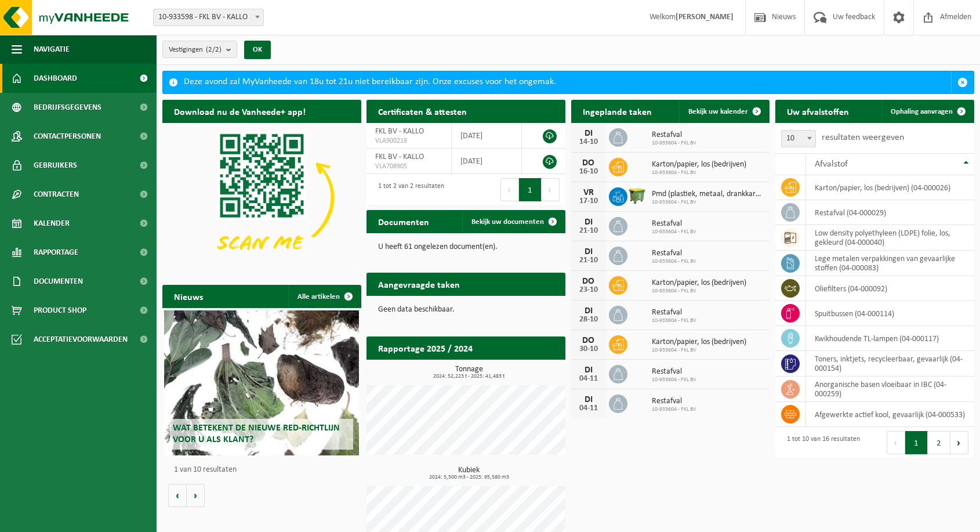 This screenshot has width=980, height=532. What do you see at coordinates (890, 313) in the screenshot?
I see `td: spuitbussen (04-000114)` at bounding box center [890, 313].